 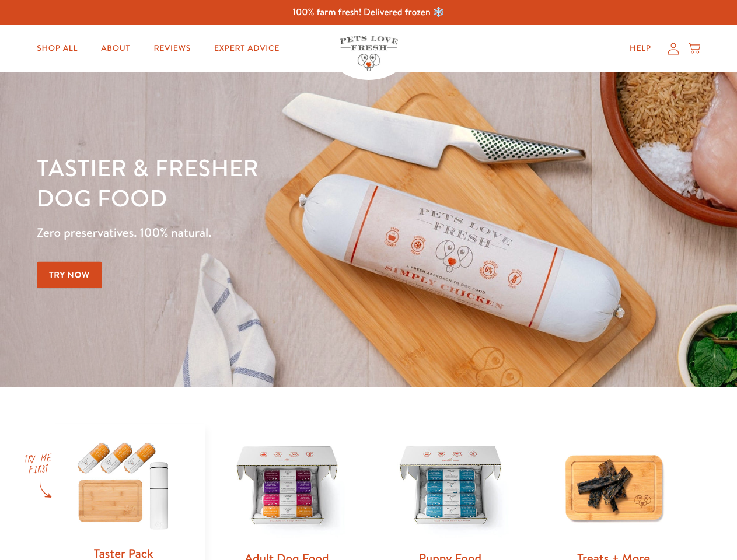 What do you see at coordinates (57, 48) in the screenshot?
I see `a: Shop All` at bounding box center [57, 48].